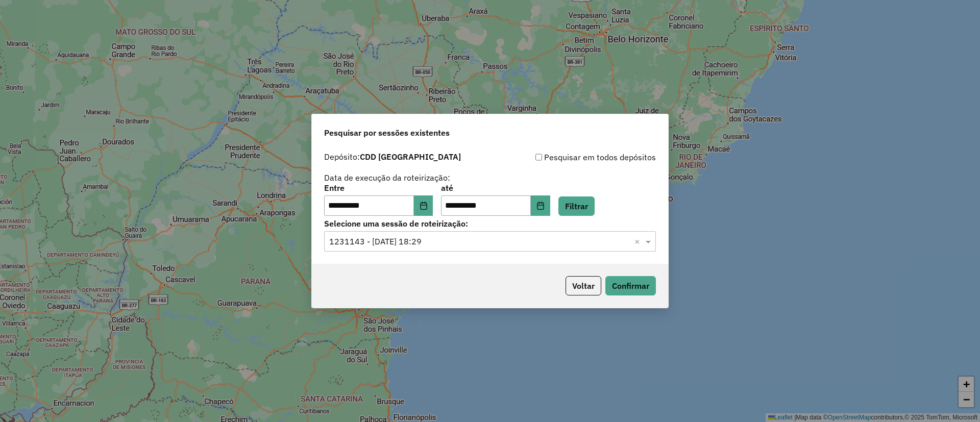  Describe the element at coordinates (393, 157) in the screenshot. I see `label: Depósito:` at that location.